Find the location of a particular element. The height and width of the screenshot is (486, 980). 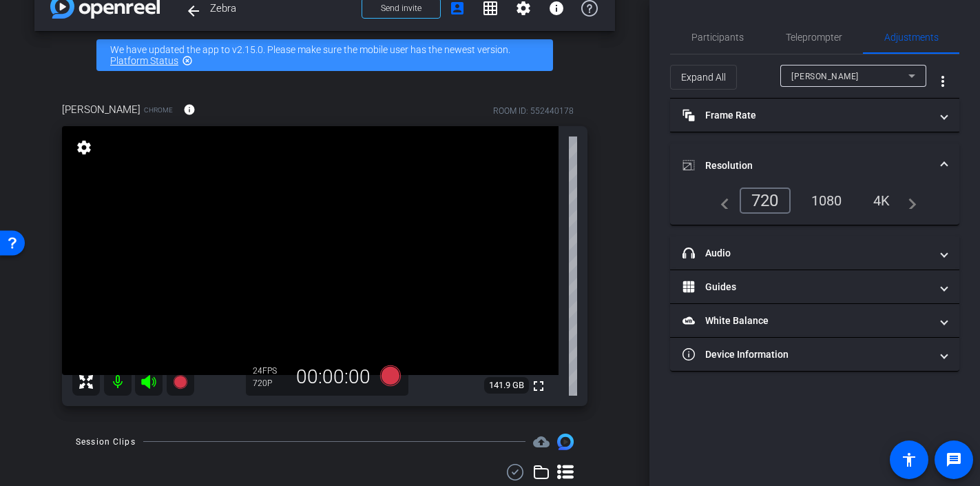

mat-icon: highlight_off is located at coordinates (188, 61).